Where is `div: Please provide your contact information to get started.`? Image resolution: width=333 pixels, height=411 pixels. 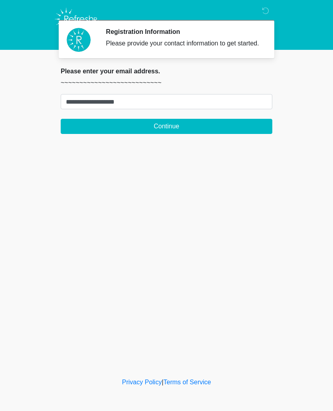
div: Please provide your contact information to get started. is located at coordinates (183, 44).